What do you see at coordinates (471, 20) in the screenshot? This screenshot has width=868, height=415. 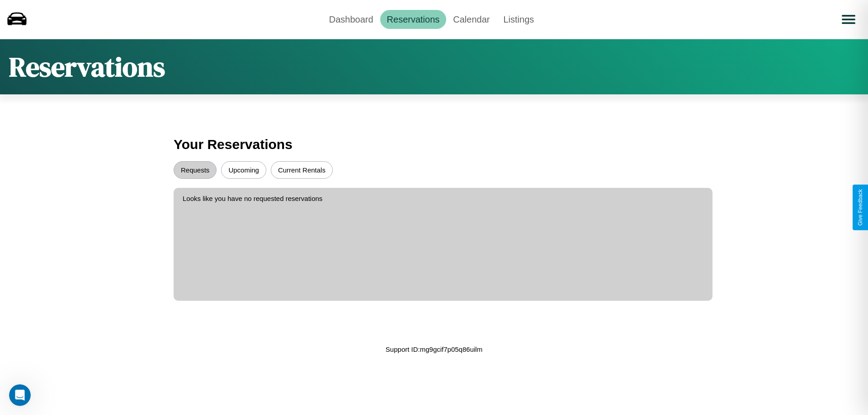 I see `a: Calendar` at bounding box center [471, 20].